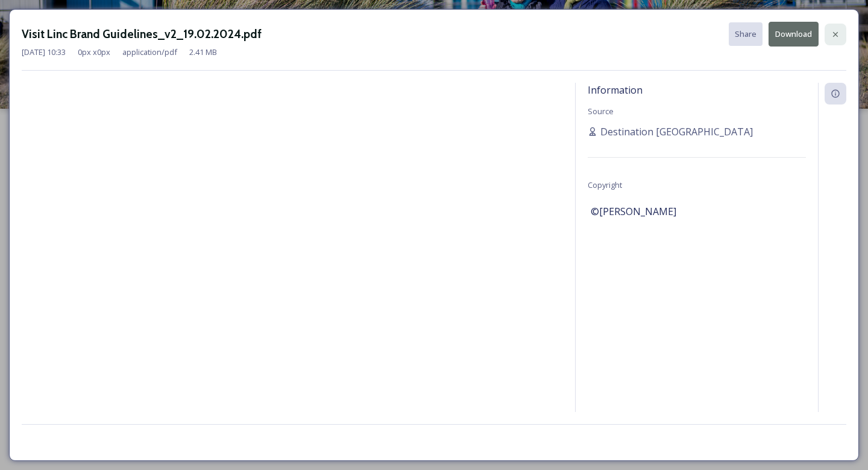 This screenshot has height=470, width=868. I want to click on button: Download, so click(794, 34).